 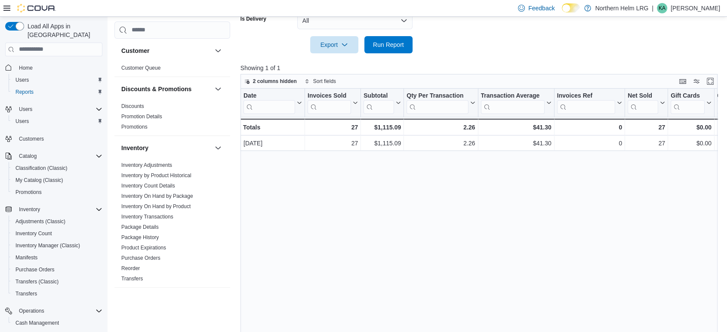 I want to click on span: Promotion Details, so click(x=142, y=117).